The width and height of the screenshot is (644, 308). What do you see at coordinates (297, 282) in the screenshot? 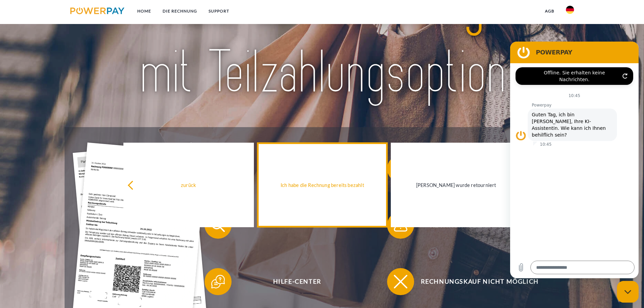
I see `span: Hilfe-Center` at bounding box center [297, 282].